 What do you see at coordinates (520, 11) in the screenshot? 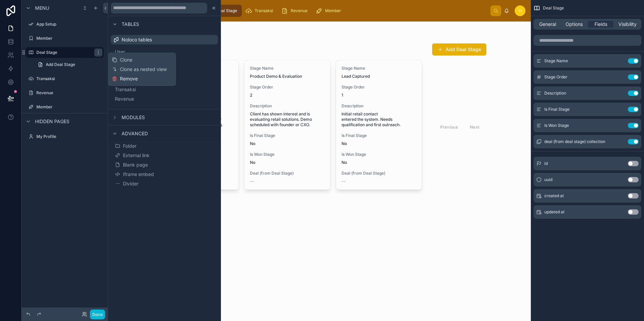
I see `span: h` at bounding box center [520, 11].